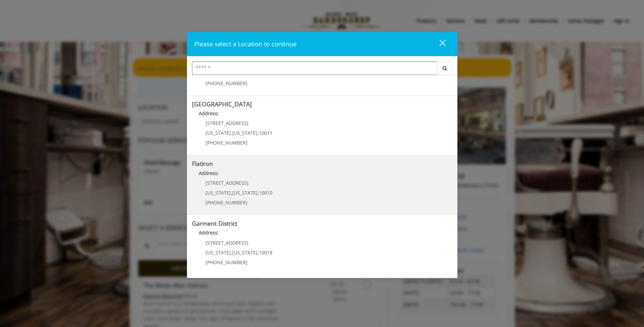 This screenshot has width=644, height=327. Describe the element at coordinates (314, 68) in the screenshot. I see `input: Search Center` at that location.